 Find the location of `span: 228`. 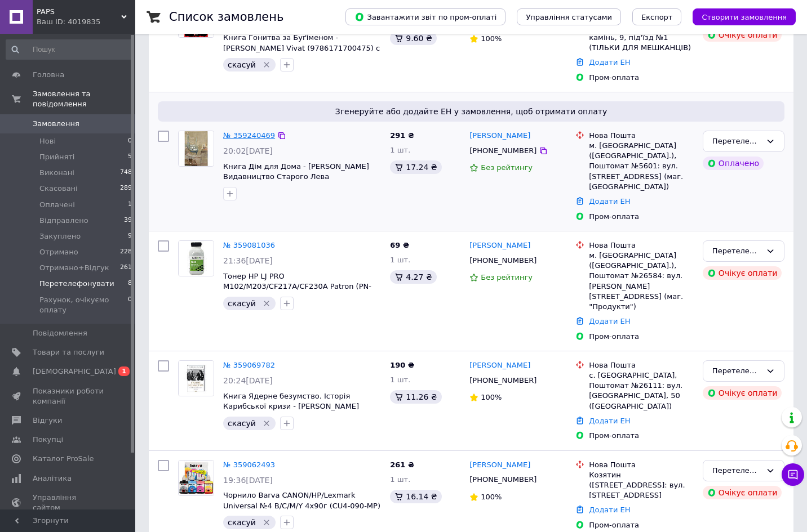

span: 228 is located at coordinates (126, 252).